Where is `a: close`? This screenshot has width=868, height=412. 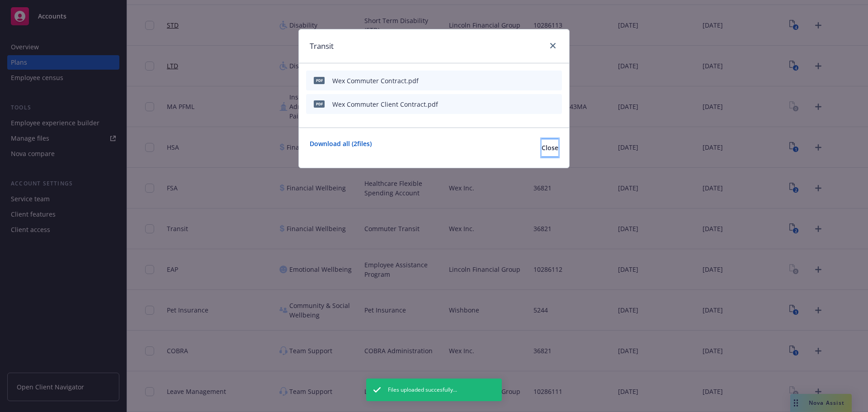 a: close is located at coordinates (553, 45).